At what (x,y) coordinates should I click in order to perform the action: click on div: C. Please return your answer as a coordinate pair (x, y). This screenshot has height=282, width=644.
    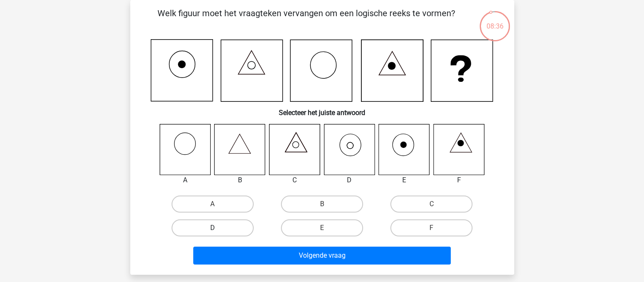
    Looking at the image, I should click on (295, 180).